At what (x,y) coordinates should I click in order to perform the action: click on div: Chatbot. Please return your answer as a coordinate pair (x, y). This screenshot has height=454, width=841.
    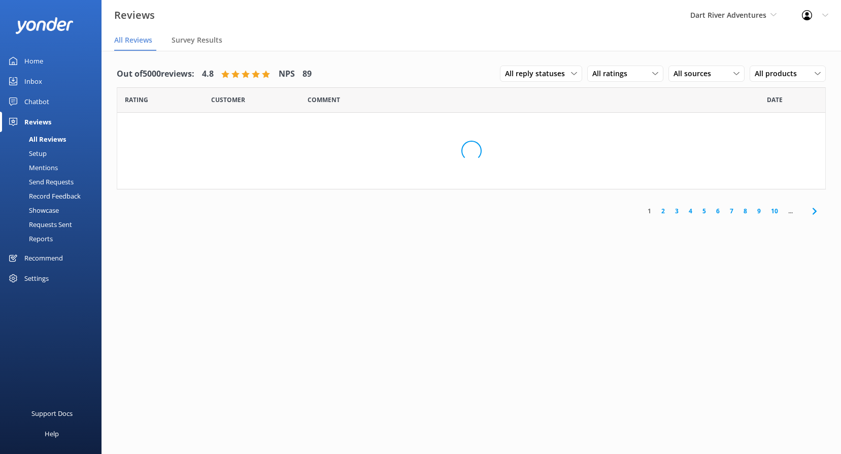
    Looking at the image, I should click on (37, 101).